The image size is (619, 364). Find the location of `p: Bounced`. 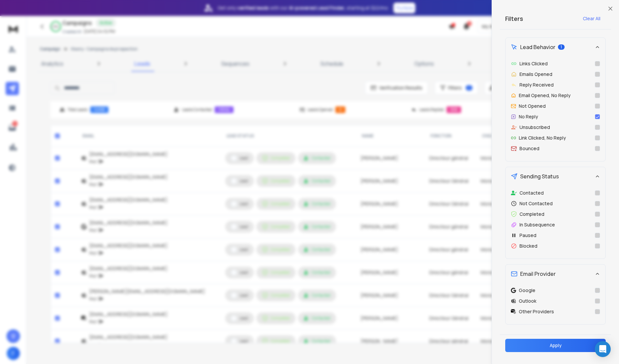

p: Bounced is located at coordinates (529, 148).